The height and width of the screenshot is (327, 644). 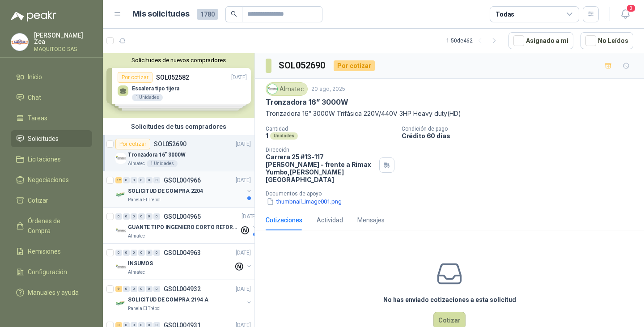 I want to click on span: Cotizar, so click(x=38, y=200).